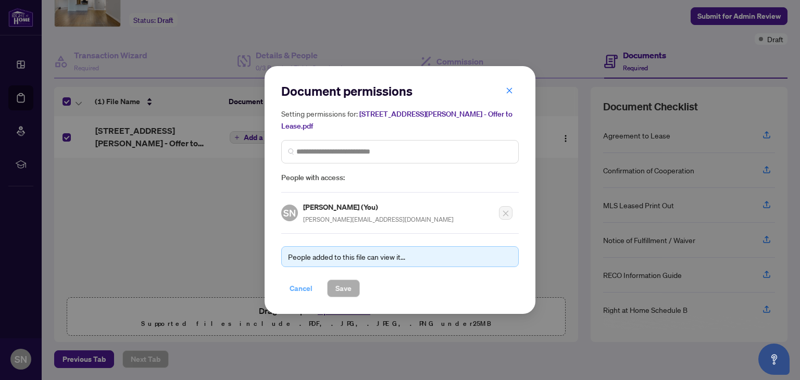 The height and width of the screenshot is (380, 800). What do you see at coordinates (774, 359) in the screenshot?
I see `button: Open asap` at bounding box center [774, 359].